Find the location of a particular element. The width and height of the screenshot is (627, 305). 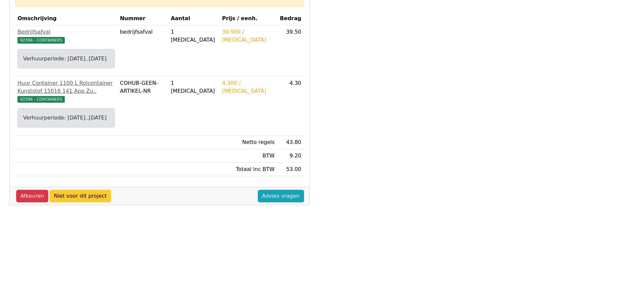

th: Nummer is located at coordinates (143, 19).